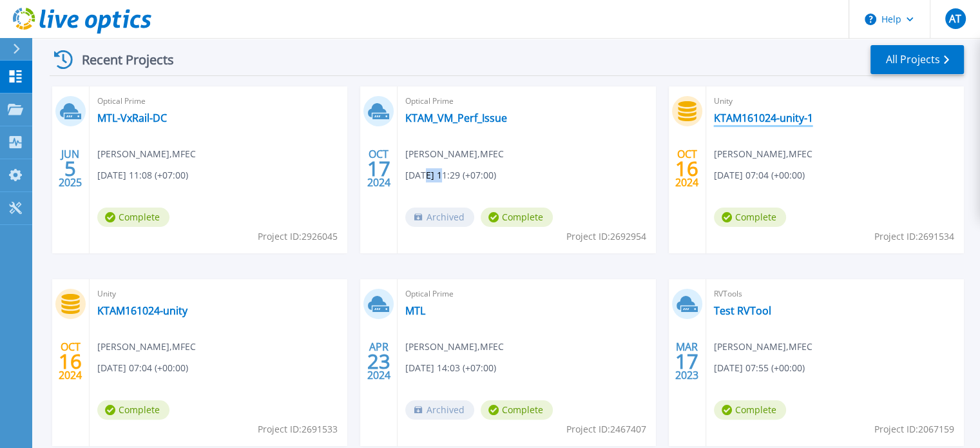 The height and width of the screenshot is (448, 980). What do you see at coordinates (70, 168) in the screenshot?
I see `div: JUN 2025` at bounding box center [70, 168].